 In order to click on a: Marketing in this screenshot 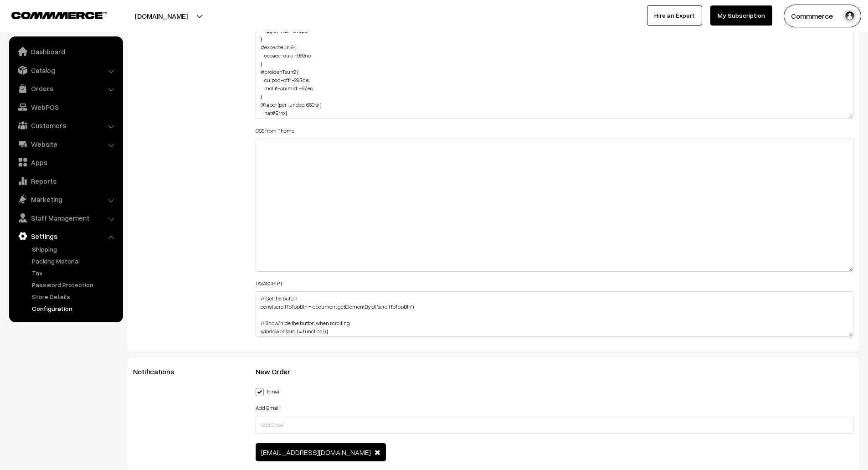, I will do `click(65, 199)`.